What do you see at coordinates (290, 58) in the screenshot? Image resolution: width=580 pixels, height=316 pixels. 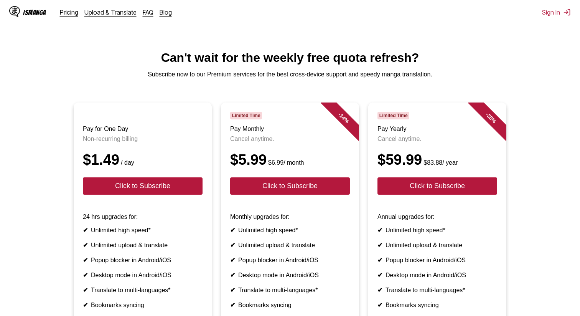 I see `h1: Can't wait for the weekly free quota refresh?` at bounding box center [290, 58].